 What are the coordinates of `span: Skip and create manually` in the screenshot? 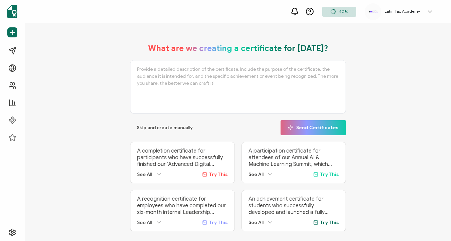 It's located at (165, 128).